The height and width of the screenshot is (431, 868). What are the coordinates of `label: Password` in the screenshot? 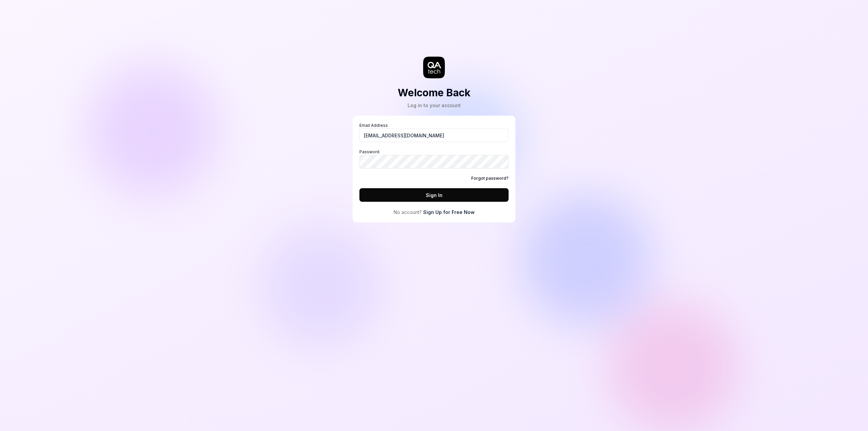 It's located at (434, 159).